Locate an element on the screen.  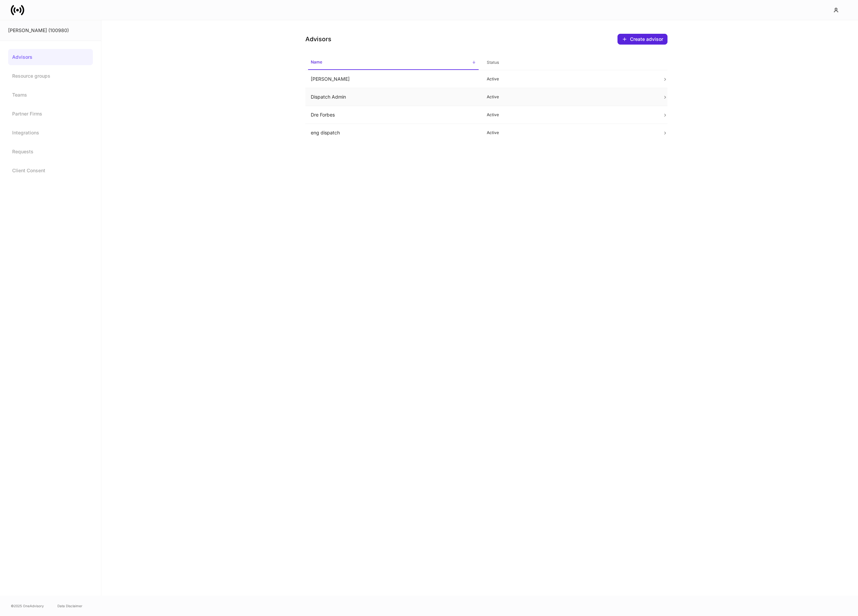
span: Name is located at coordinates (393, 62).